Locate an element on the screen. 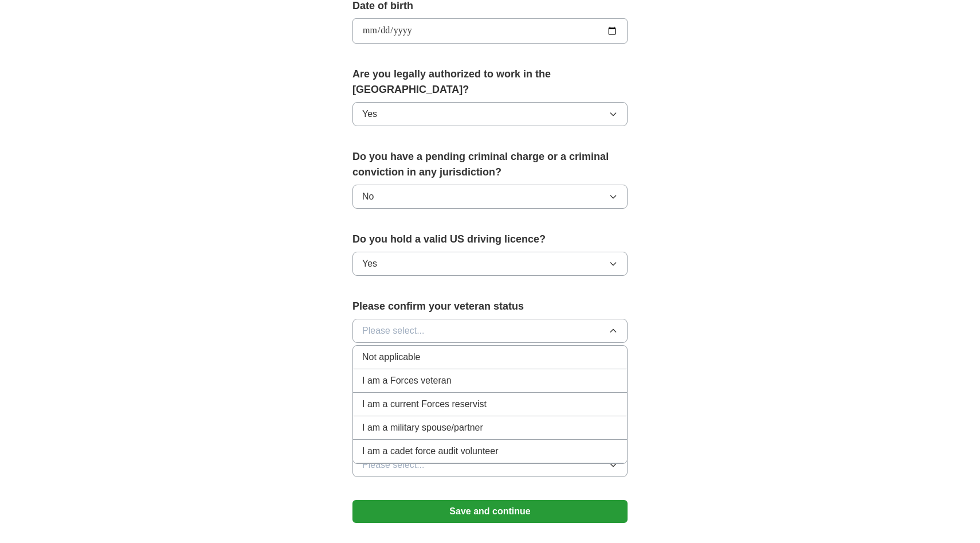  button: Save and continue is located at coordinates (490, 511).